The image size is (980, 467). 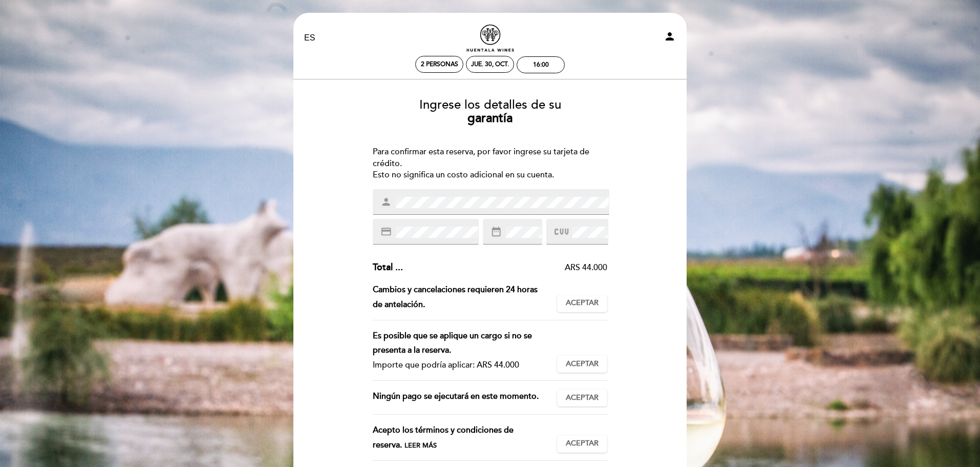 I want to click on div: Acepto los términos y condiciones de reserva., so click(x=465, y=438).